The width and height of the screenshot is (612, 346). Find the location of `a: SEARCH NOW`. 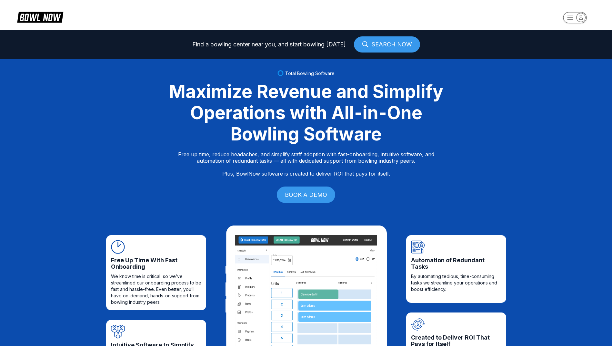

a: SEARCH NOW is located at coordinates (387, 44).